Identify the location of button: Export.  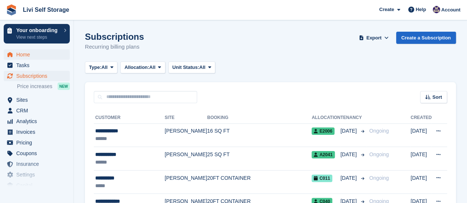
(374, 38).